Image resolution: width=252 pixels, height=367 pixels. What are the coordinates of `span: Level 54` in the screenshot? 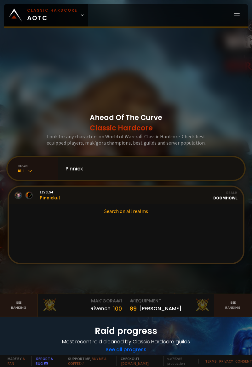 It's located at (50, 192).